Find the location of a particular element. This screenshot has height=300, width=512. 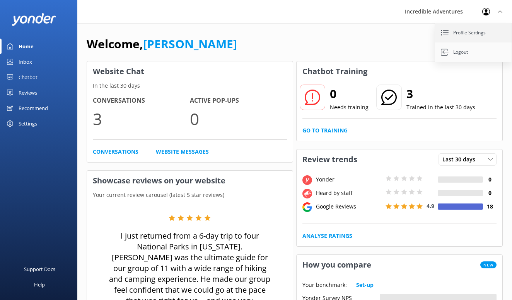

div: Support Docs is located at coordinates (39, 269).